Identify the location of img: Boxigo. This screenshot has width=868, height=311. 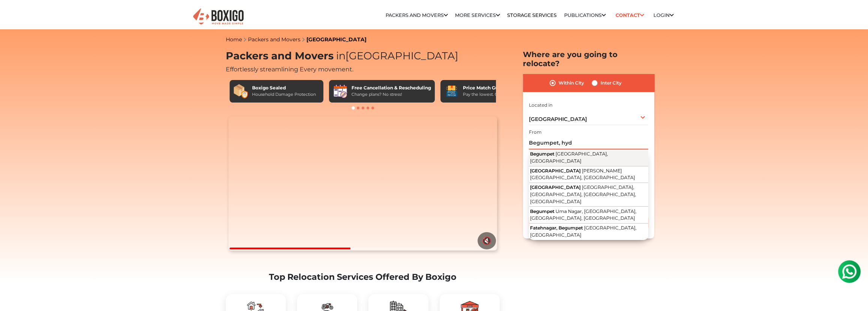
(219, 16).